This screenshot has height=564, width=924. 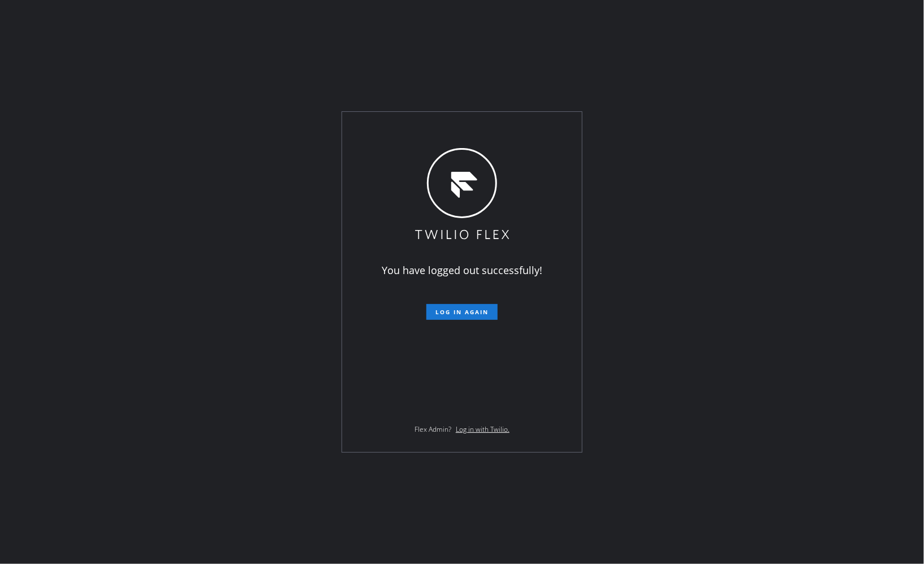 I want to click on span: Log in with Twilio., so click(x=482, y=429).